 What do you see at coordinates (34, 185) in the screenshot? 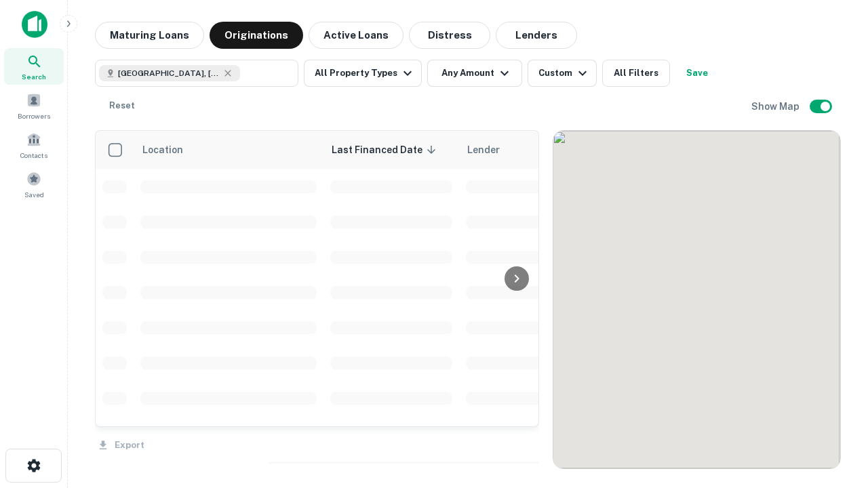
I see `div: Saved` at bounding box center [34, 185].